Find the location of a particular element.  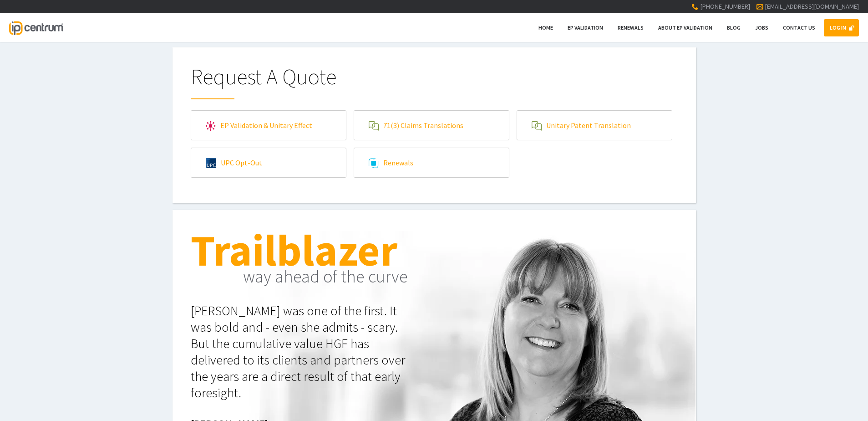

a: 71(3) Claims Translations is located at coordinates (432, 125).